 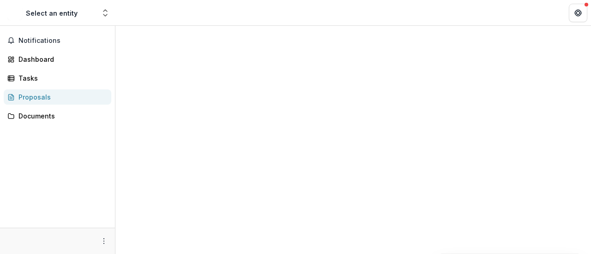 I want to click on div: Proposals, so click(x=61, y=97).